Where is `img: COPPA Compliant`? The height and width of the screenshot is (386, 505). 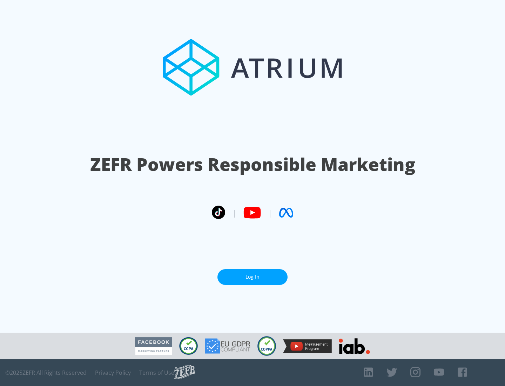
img: COPPA Compliant is located at coordinates (267, 346).